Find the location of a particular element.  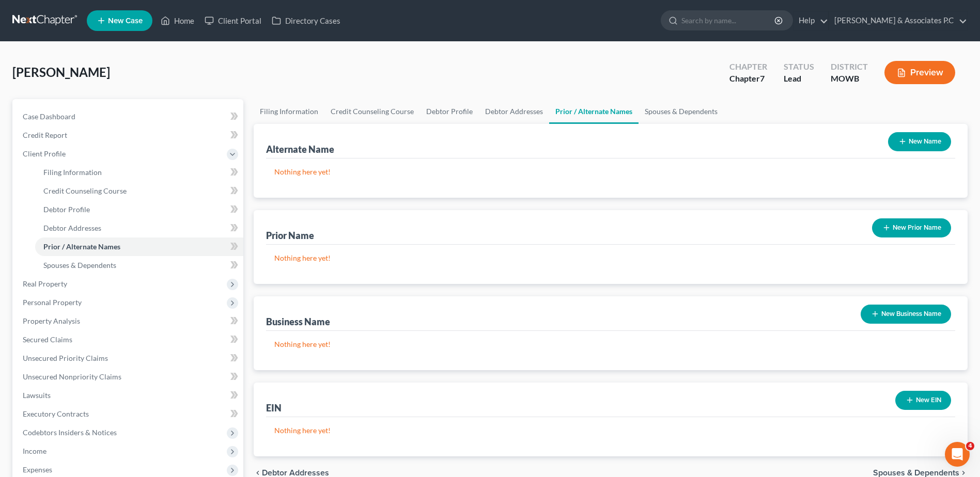

span: Unsecured Nonpriority Claims is located at coordinates (72, 376).